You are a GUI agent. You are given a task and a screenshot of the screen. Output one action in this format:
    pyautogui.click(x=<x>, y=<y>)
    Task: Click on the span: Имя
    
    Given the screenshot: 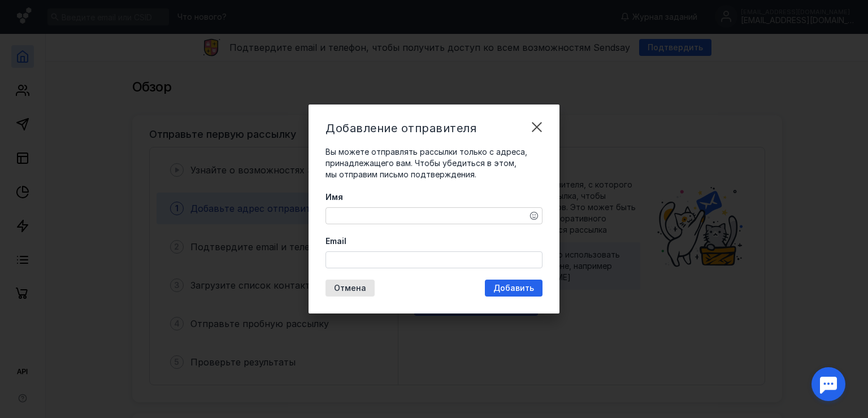 What is the action you would take?
    pyautogui.click(x=335, y=197)
    